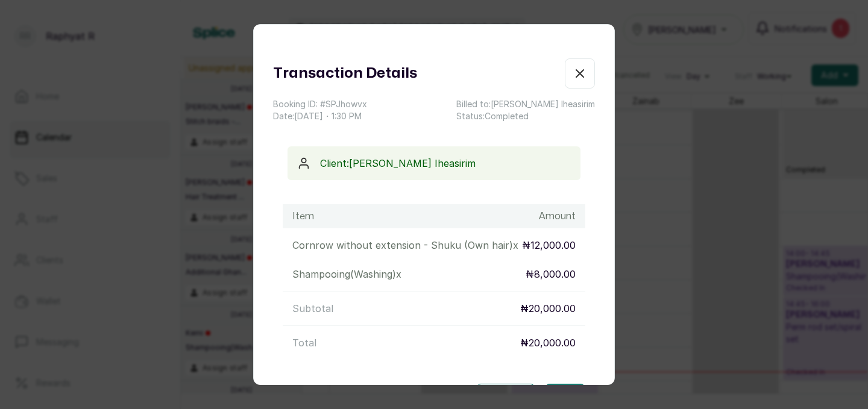 This screenshot has height=409, width=868. Describe the element at coordinates (549, 245) in the screenshot. I see `p: ₦12,000.00` at that location.